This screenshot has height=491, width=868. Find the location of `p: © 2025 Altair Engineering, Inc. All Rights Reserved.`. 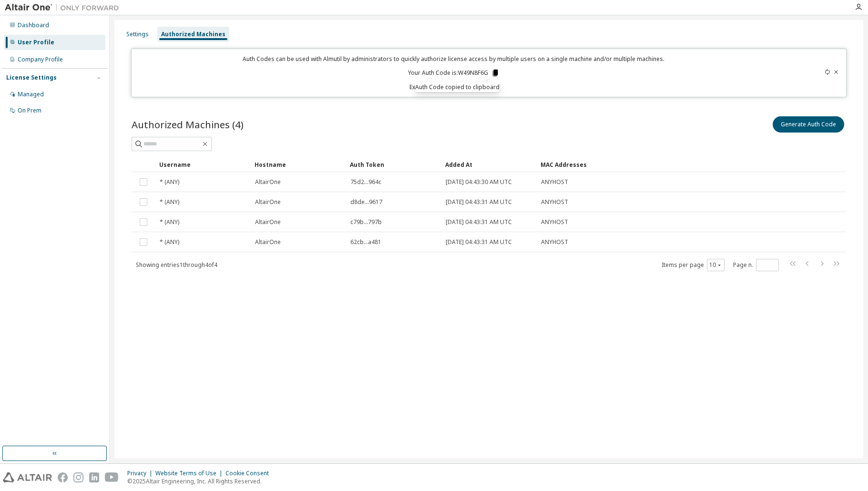

p: © 2025 Altair Engineering, Inc. All Rights Reserved. is located at coordinates (201, 481).